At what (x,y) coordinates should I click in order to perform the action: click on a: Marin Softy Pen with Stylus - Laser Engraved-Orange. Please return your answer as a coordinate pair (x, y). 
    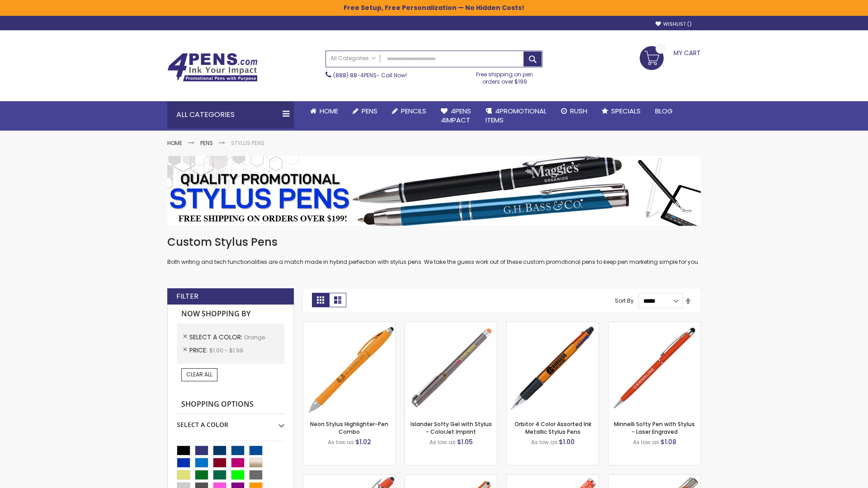
    Looking at the image, I should click on (553, 478).